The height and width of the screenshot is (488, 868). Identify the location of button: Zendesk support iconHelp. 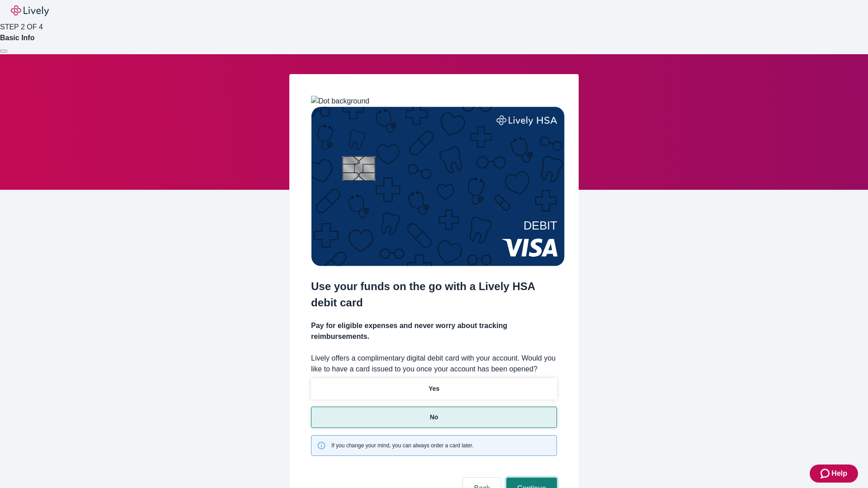
(833, 474).